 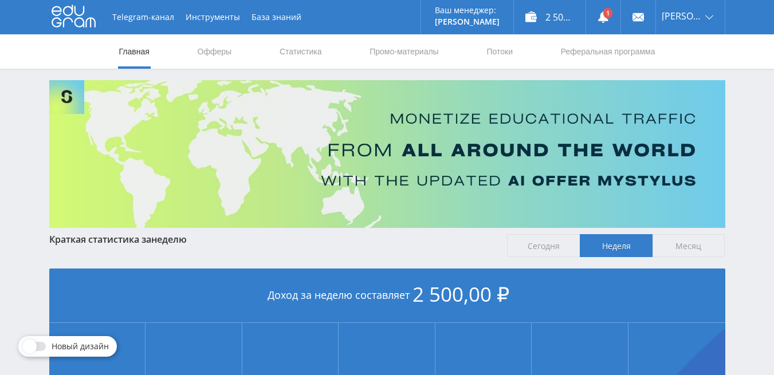 What do you see at coordinates (688, 246) in the screenshot?
I see `span: Месяц` at bounding box center [688, 246].